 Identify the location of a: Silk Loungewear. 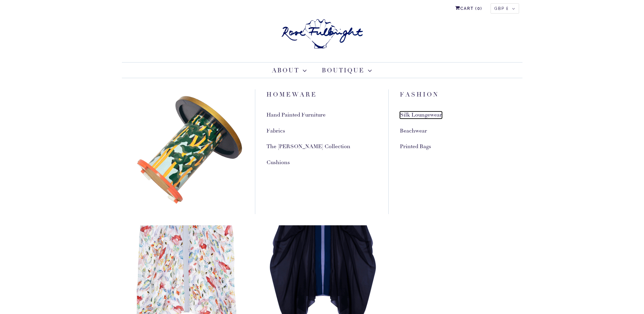
(421, 115).